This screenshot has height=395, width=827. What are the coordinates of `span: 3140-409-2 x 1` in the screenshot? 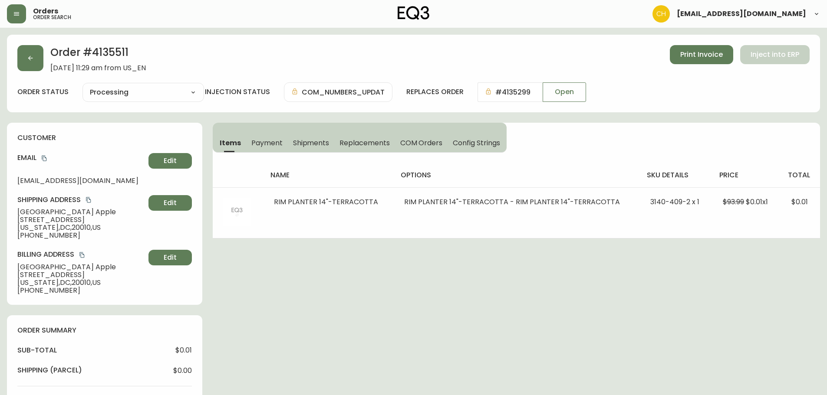 It's located at (674, 202).